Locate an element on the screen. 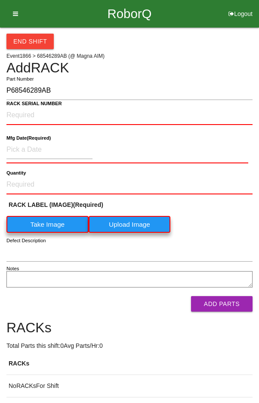 The image size is (259, 403). th: RACKs is located at coordinates (130, 364).